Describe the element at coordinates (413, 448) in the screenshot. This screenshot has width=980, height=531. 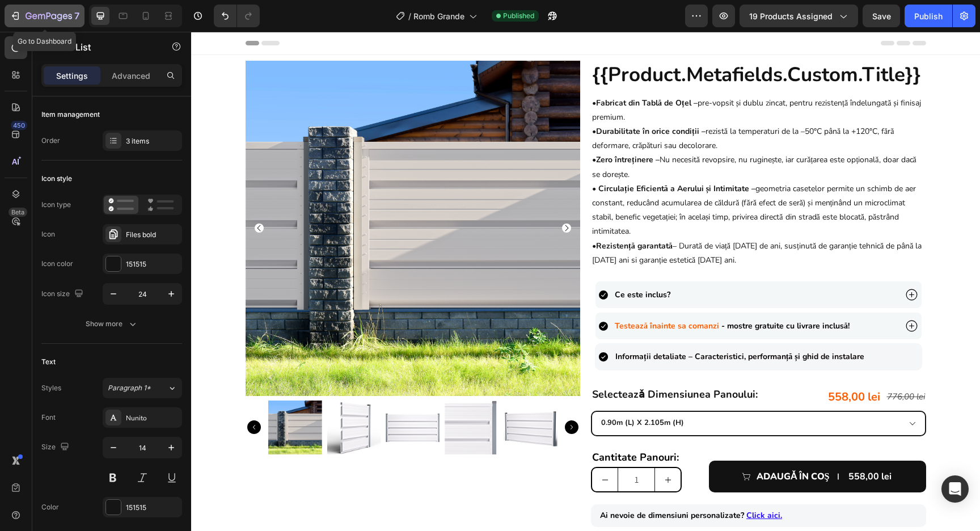
I see `button: decrement` at that location.